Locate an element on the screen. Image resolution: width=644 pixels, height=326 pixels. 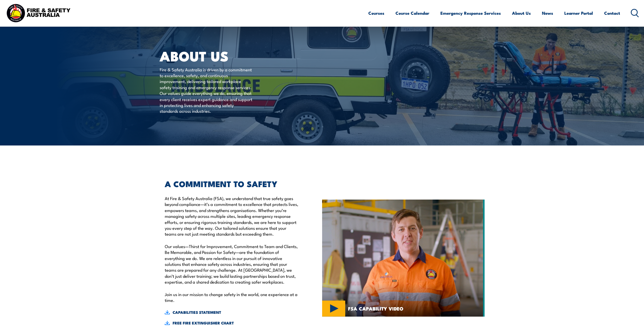
p: At Fire & Safety Australia (FSA), we understand that true safety goes beyond compliance—it’s a co... is located at coordinates (232, 216).